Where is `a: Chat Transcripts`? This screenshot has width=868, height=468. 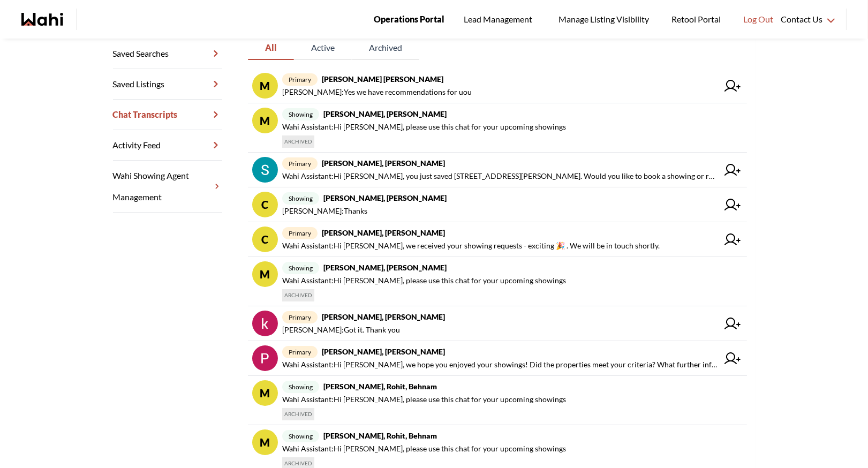 a: Chat Transcripts is located at coordinates (167, 114).